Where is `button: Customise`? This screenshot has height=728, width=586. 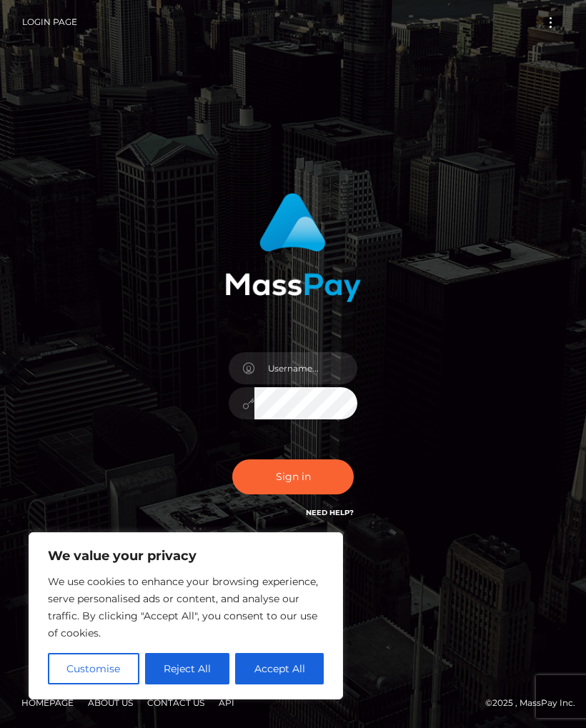
button: Customise is located at coordinates (94, 669).